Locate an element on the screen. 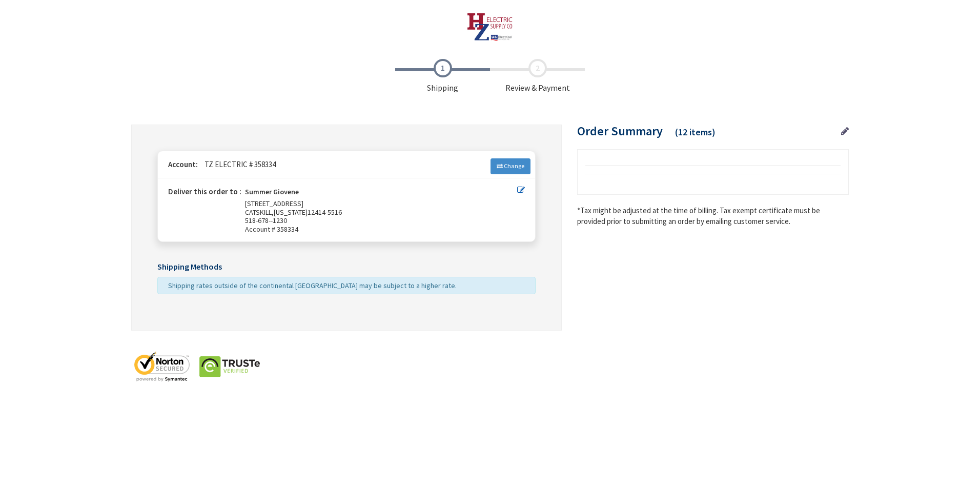 This screenshot has height=489, width=980. span: Account # 358334 is located at coordinates (381, 229).